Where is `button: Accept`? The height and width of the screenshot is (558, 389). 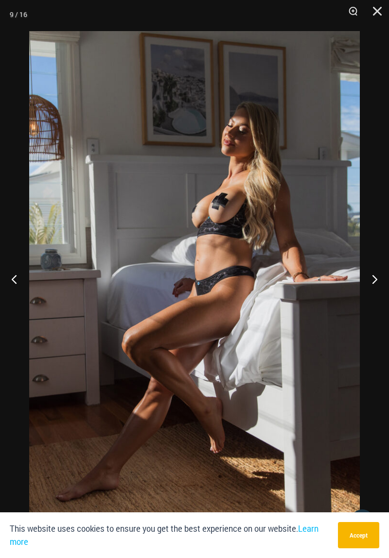
button: Accept is located at coordinates (358, 535).